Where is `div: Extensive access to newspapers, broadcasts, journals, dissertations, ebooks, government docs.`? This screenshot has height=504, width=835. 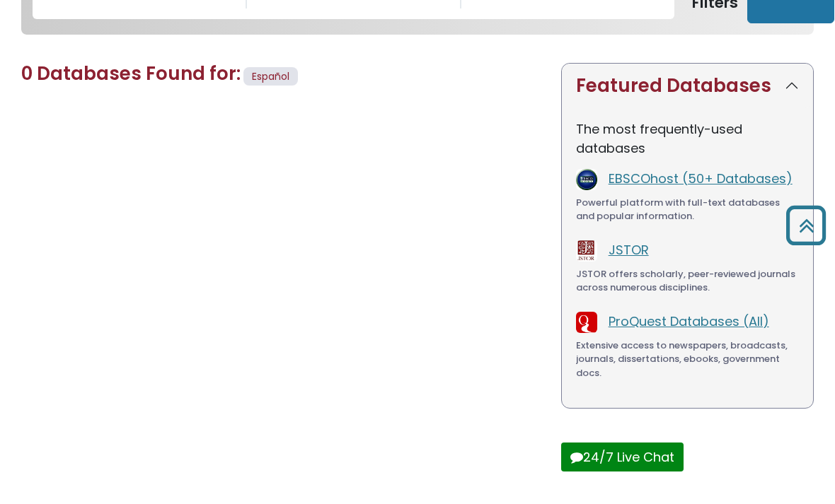
div: Extensive access to newspapers, broadcasts, journals, dissertations, ebooks, government docs. is located at coordinates (687, 359).